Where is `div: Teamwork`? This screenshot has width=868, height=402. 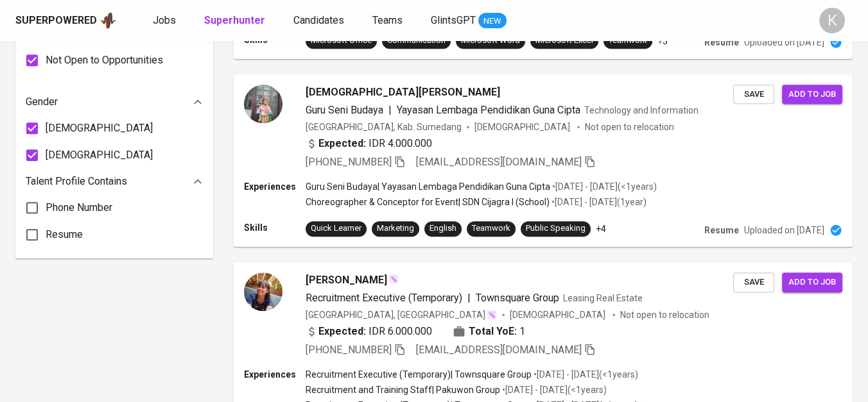
div: Teamwork is located at coordinates (491, 229).